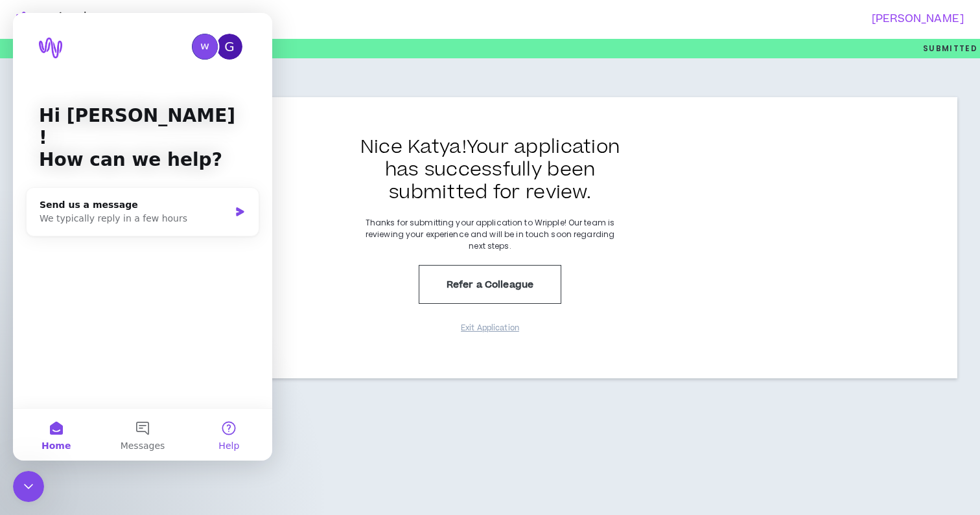  I want to click on button: Help, so click(216, 421).